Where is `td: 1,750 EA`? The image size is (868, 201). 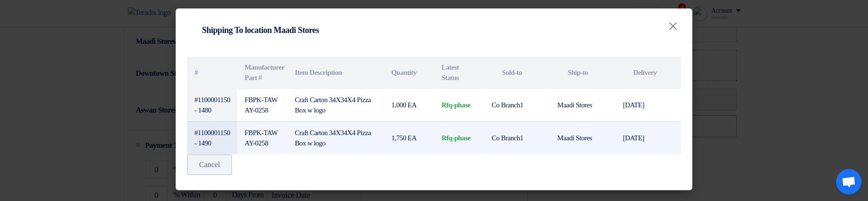 td: 1,750 EA is located at coordinates (409, 137).